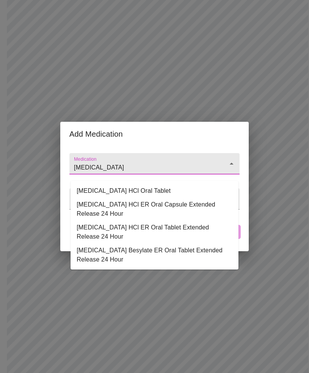 This screenshot has width=309, height=373. What do you see at coordinates (232, 164) in the screenshot?
I see `button: Close` at bounding box center [232, 164].